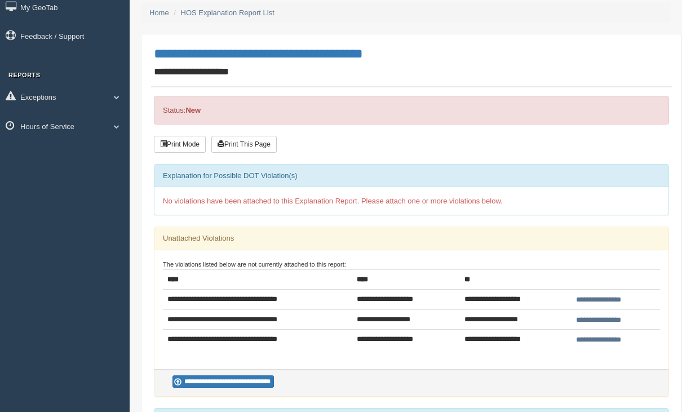  Describe the element at coordinates (180, 144) in the screenshot. I see `button: Print Mode` at that location.